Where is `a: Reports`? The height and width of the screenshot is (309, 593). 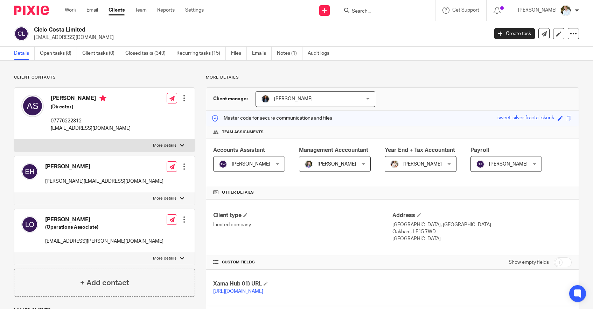 a: Reports is located at coordinates (166, 10).